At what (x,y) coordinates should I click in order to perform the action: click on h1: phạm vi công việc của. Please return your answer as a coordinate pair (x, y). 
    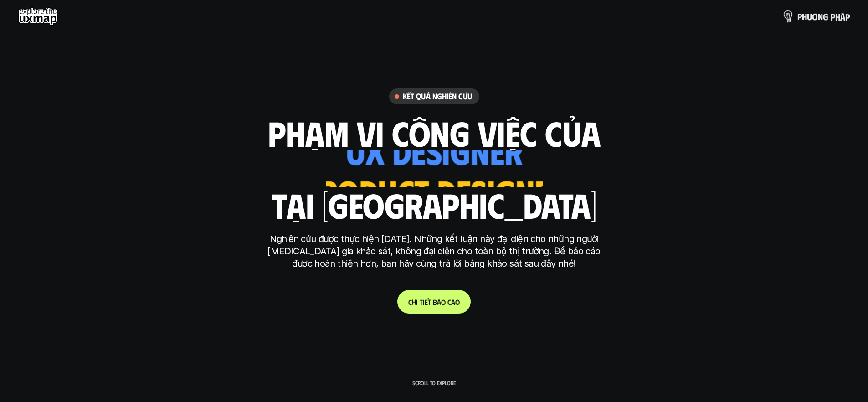
    Looking at the image, I should click on (435, 132).